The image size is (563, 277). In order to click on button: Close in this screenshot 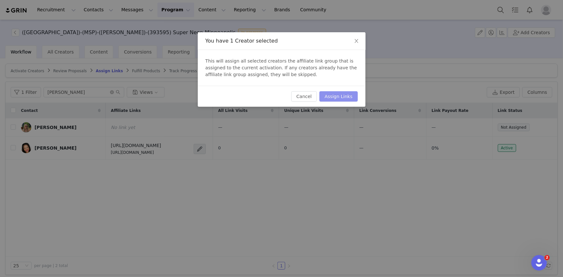, I will do `click(357, 41)`.